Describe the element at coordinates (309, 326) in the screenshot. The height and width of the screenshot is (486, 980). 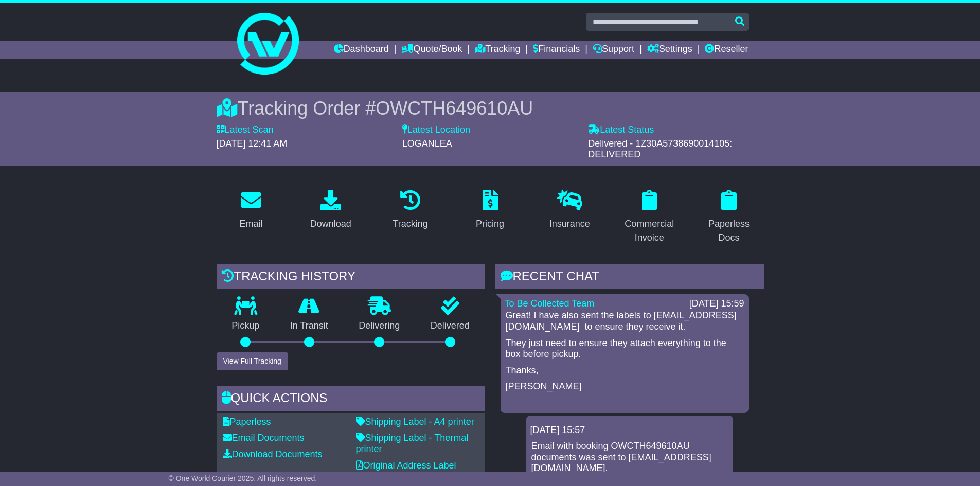
I see `p: In Transit` at that location.